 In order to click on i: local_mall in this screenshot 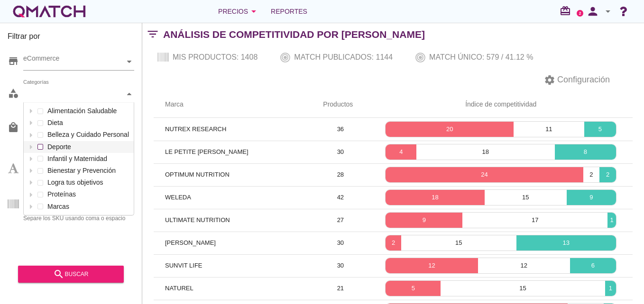, I will do `click(13, 128)`.